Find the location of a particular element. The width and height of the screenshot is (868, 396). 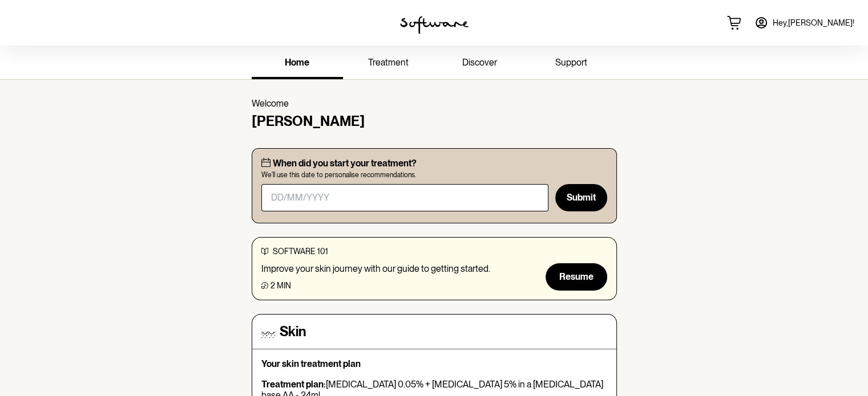

a: home is located at coordinates (297, 64).